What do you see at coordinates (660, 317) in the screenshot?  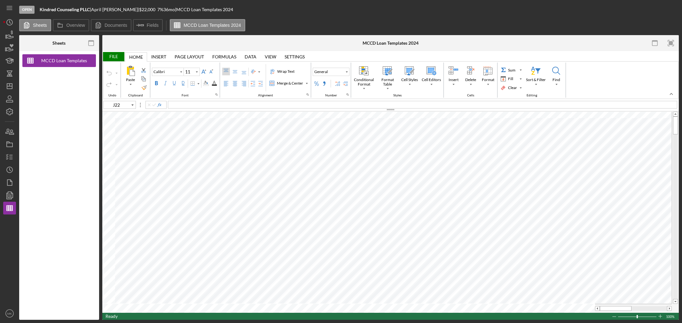 I see `div: Zoom In` at bounding box center [660, 317].